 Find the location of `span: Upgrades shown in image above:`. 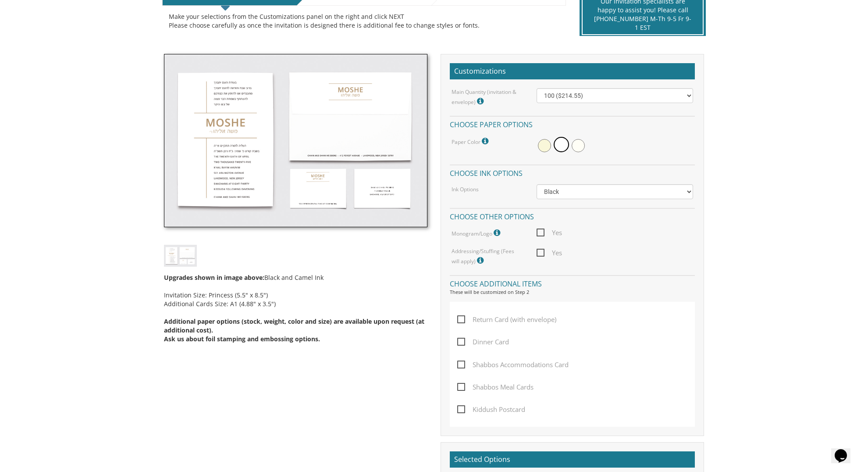

span: Upgrades shown in image above: is located at coordinates (214, 277).